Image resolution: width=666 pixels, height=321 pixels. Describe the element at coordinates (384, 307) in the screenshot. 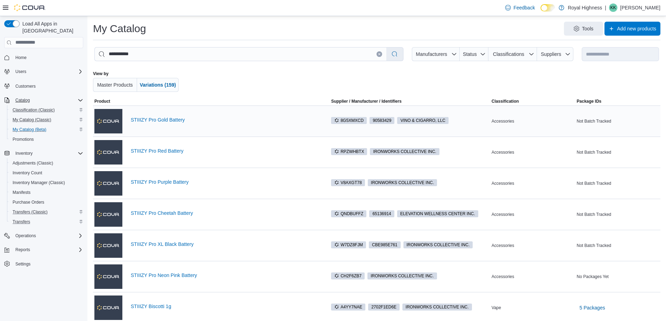

I see `span: 2702F1ED6E` at that location.